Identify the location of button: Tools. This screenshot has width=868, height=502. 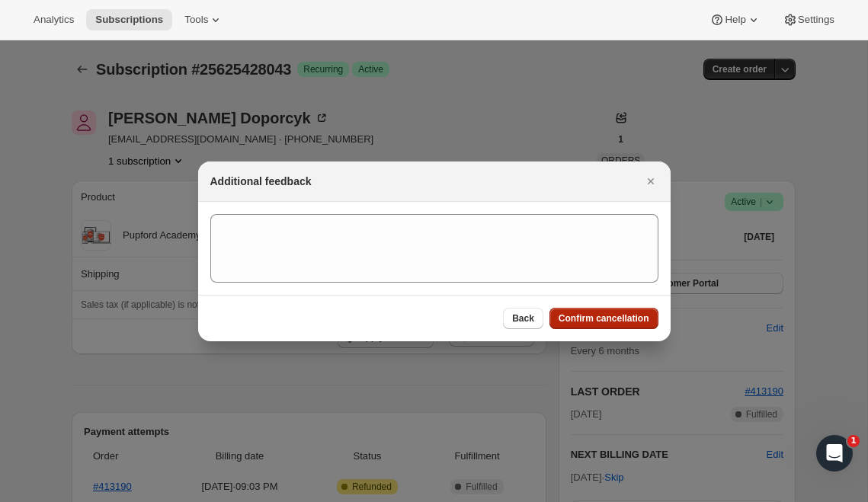
(203, 20).